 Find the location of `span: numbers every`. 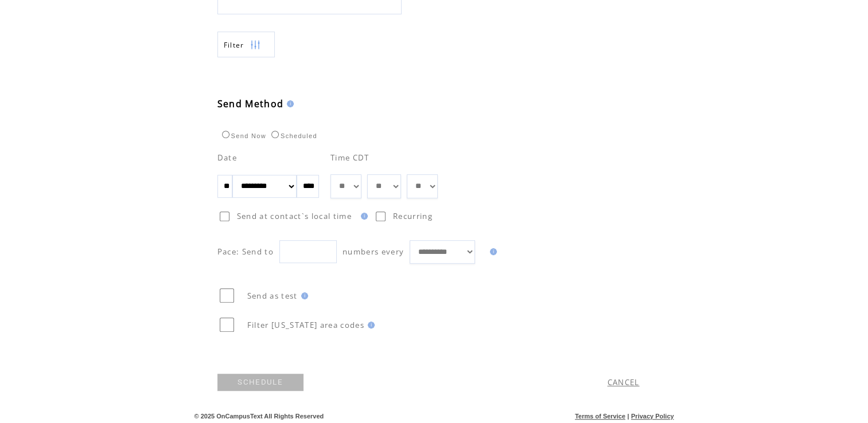

span: numbers every is located at coordinates (373, 252).